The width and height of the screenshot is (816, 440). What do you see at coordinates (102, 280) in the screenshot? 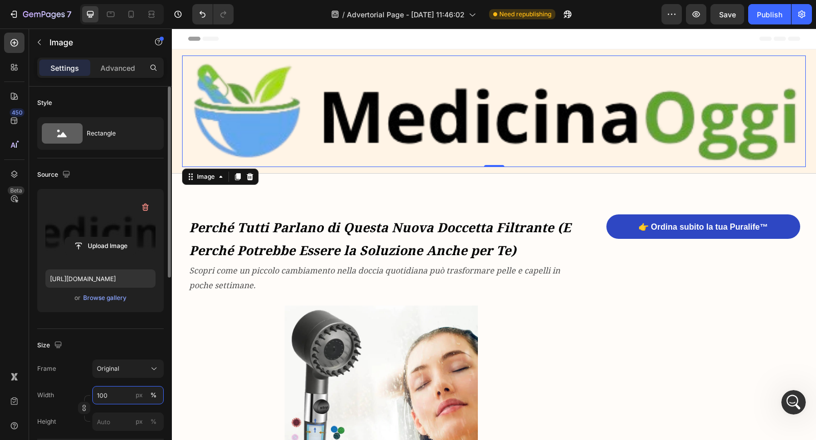
I see `h2: 💡 Share your ideas` at bounding box center [102, 280].